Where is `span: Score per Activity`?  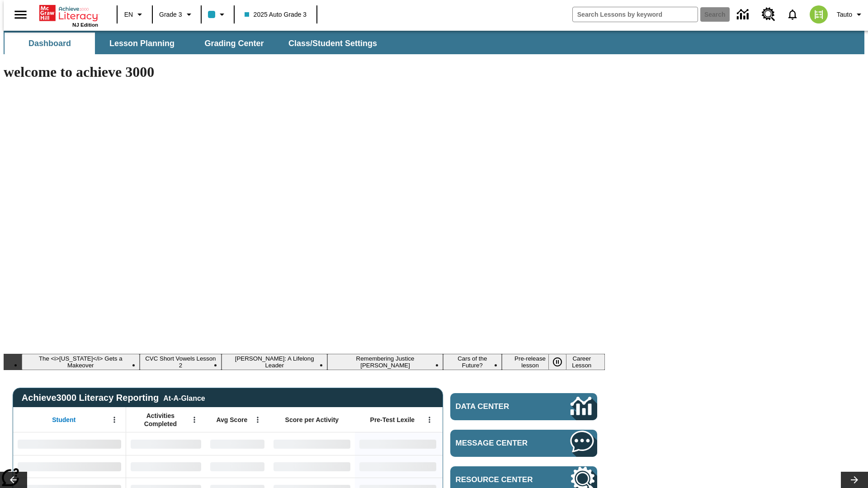 span: Score per Activity is located at coordinates (312, 420).